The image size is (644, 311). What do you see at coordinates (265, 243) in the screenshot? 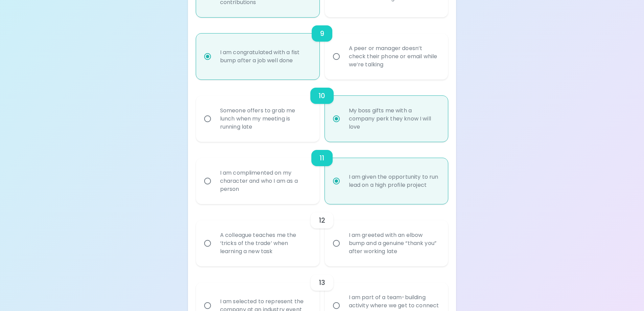
I see `div: A colleague teaches me the ‘tricks of the trade’ when learning a new task` at bounding box center [265, 243].